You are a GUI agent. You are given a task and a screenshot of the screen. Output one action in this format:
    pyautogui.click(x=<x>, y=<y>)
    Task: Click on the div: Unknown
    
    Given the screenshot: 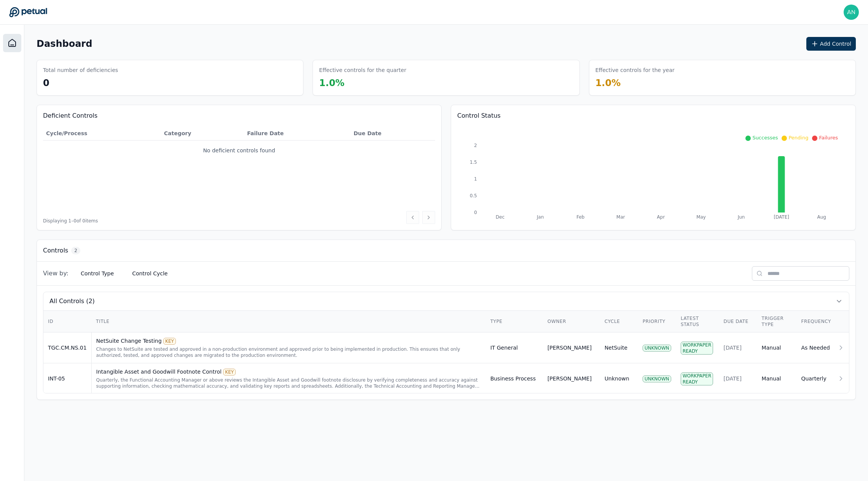 What is the action you would take?
    pyautogui.click(x=617, y=378)
    